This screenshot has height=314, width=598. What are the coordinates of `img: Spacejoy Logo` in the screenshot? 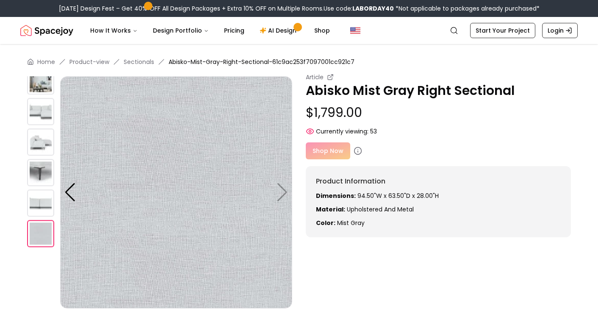 It's located at (47, 31).